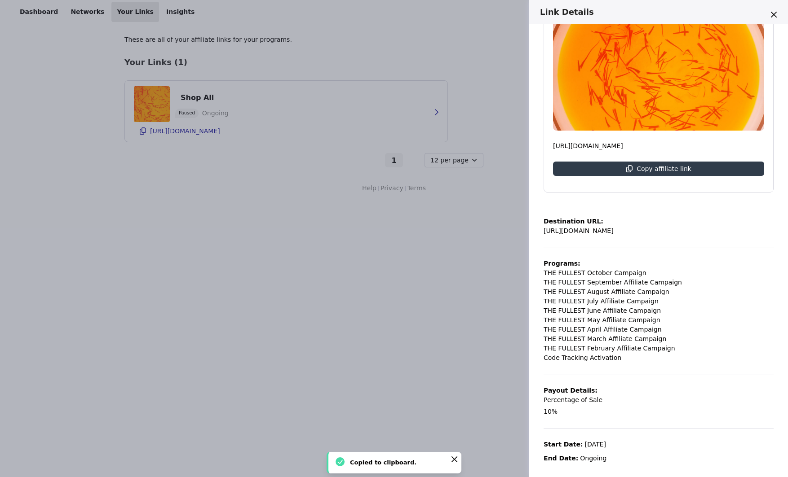 This screenshot has height=477, width=788. Describe the element at coordinates (613, 358) in the screenshot. I see `p: Code Tracking Activation` at that location.